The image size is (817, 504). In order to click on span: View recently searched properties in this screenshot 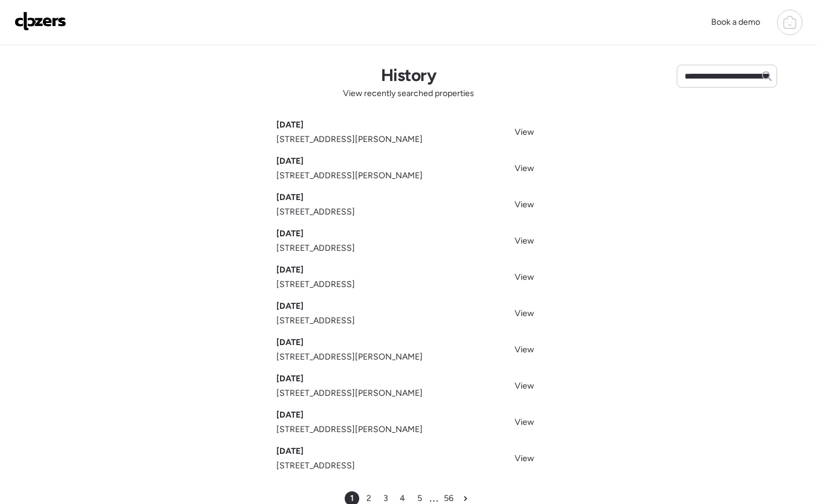, I will do `click(408, 94)`.